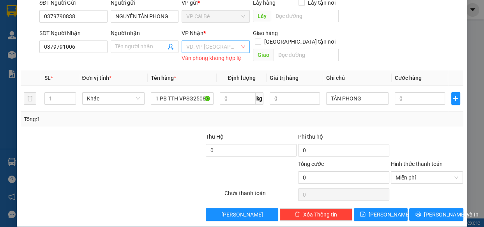 This screenshot has height=227, width=484. Describe the element at coordinates (456, 99) in the screenshot. I see `span: plus` at that location.